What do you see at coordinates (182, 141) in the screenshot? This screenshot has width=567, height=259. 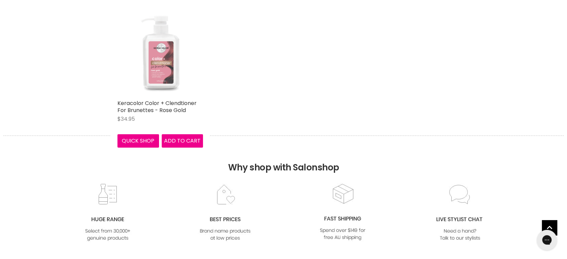 I see `button: Add to cart` at bounding box center [182, 141].